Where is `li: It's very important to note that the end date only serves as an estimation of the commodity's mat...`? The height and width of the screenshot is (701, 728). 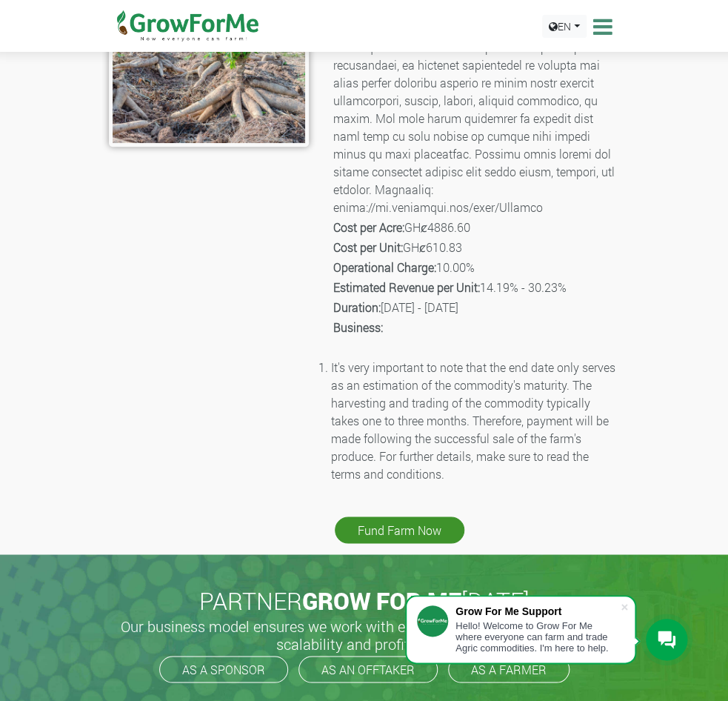
li: It's very important to note that the end date only serves as an estimation of the commodity's mat... is located at coordinates (475, 421).